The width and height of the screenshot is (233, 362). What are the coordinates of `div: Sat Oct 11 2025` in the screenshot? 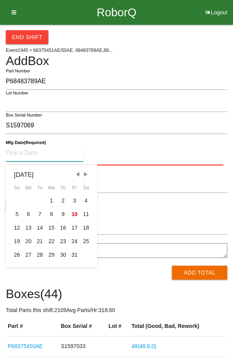 It's located at (86, 214).